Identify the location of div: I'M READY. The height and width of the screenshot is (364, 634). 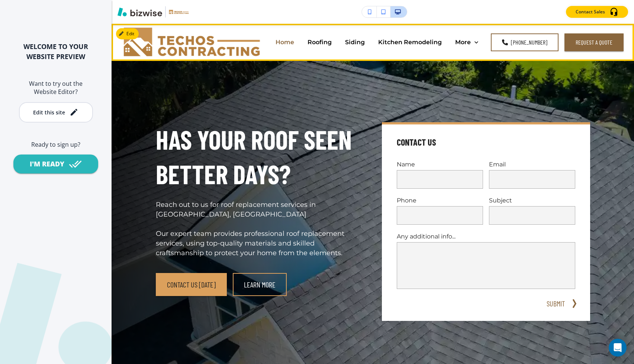
(47, 164).